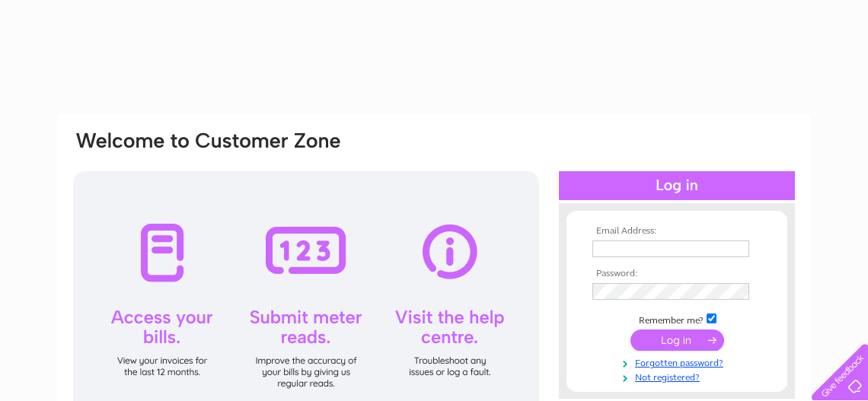  I want to click on a: Not registered?, so click(678, 376).